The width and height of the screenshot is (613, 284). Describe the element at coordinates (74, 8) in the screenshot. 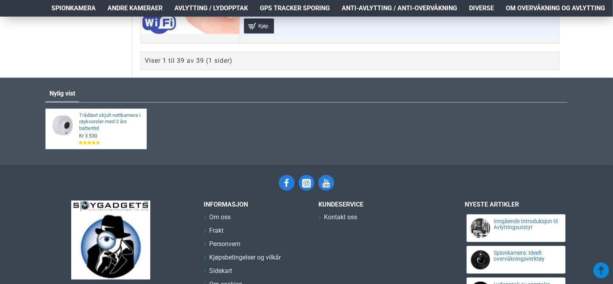

I see `span: Spionkamera` at that location.